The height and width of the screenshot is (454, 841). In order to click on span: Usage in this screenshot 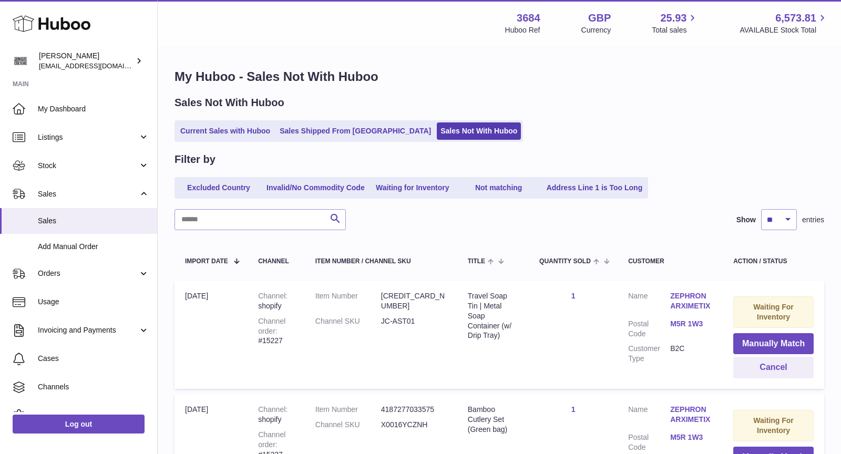, I will do `click(94, 302)`.